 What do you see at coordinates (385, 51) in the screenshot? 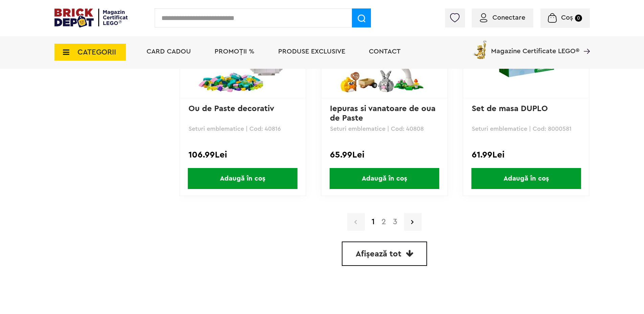
I see `a: Contact` at bounding box center [385, 51].